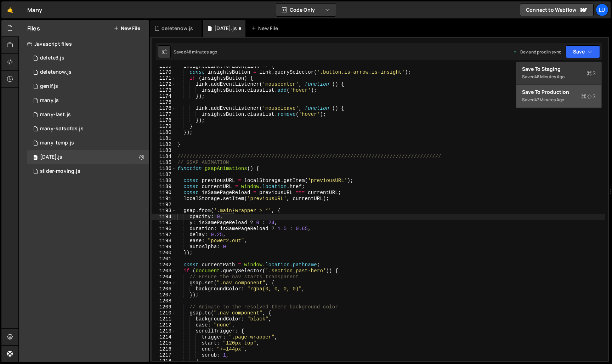  What do you see at coordinates (57, 143) in the screenshot?
I see `div: many-temp.js` at bounding box center [57, 143].